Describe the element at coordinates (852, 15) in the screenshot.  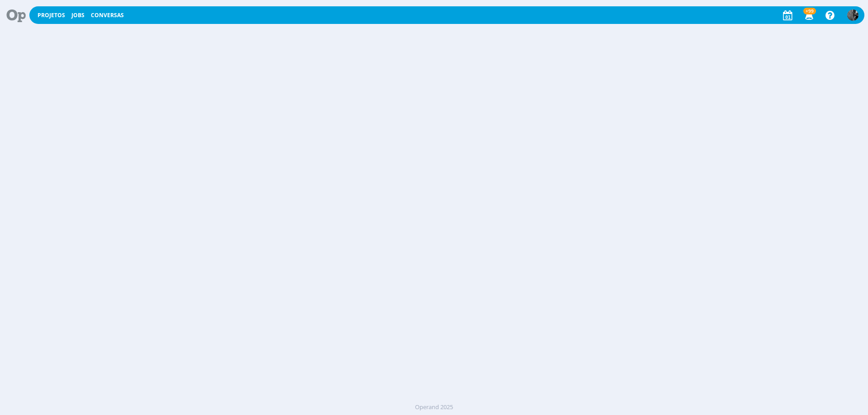
I see `img: P` at that location.